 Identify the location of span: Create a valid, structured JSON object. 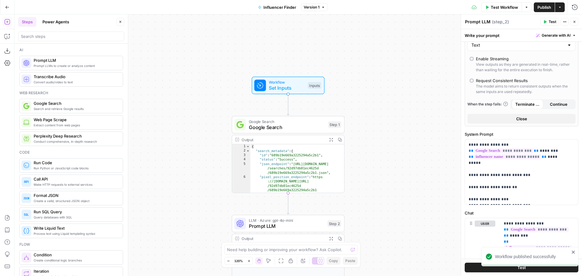
(76, 201).